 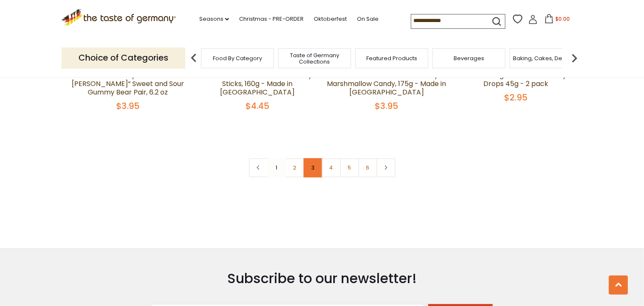 I want to click on h3: Subscribe to our newsletter!, so click(x=322, y=278).